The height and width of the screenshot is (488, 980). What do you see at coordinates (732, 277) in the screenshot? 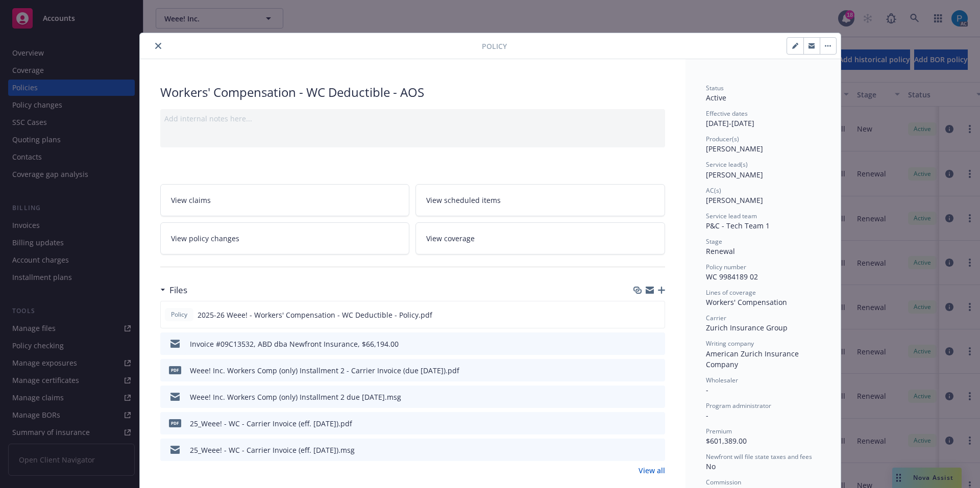
I see `span: WC 9984189 02` at bounding box center [732, 277].